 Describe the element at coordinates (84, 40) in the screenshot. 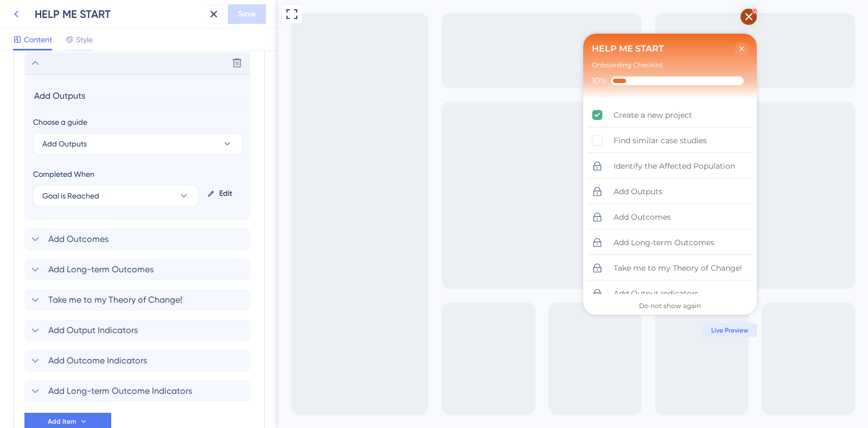

I see `span: Style` at that location.